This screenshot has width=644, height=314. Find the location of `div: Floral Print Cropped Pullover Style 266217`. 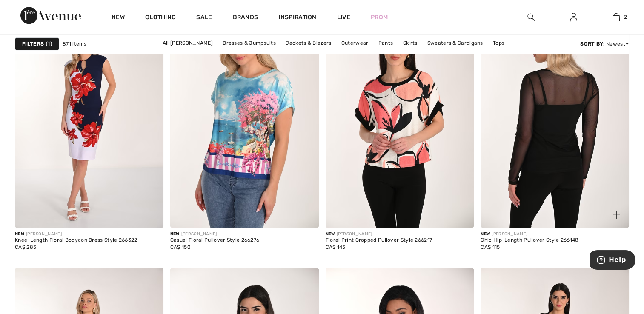

div: Floral Print Cropped Pullover Style 266217 is located at coordinates (379, 240).